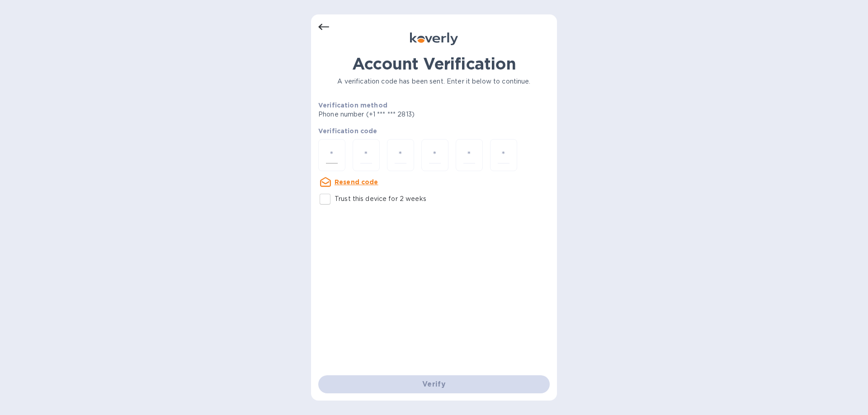  I want to click on h1: Account Verification, so click(434, 64).